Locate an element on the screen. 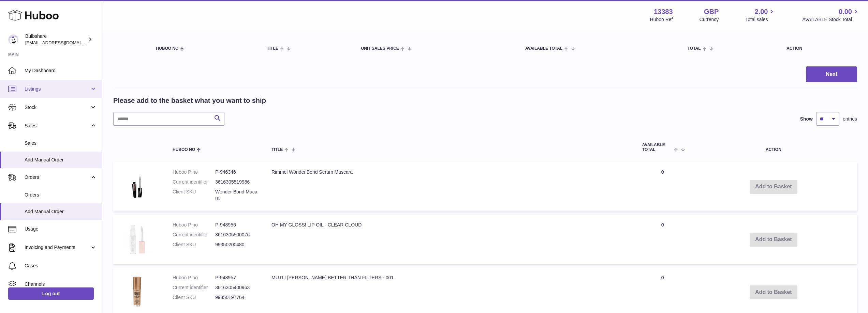 Image resolution: width=868 pixels, height=313 pixels. span: AVAILABLE Stock Total is located at coordinates (832, 20).